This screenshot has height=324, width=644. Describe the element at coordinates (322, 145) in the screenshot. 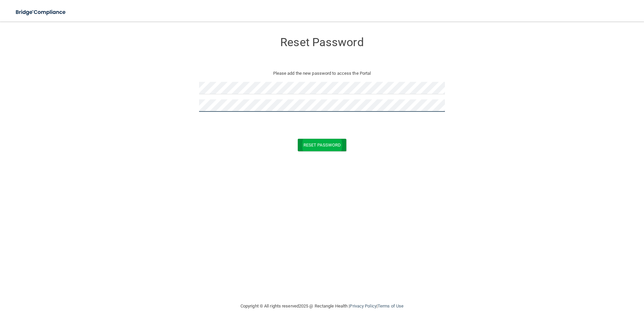

I see `button: Reset Password` at that location.